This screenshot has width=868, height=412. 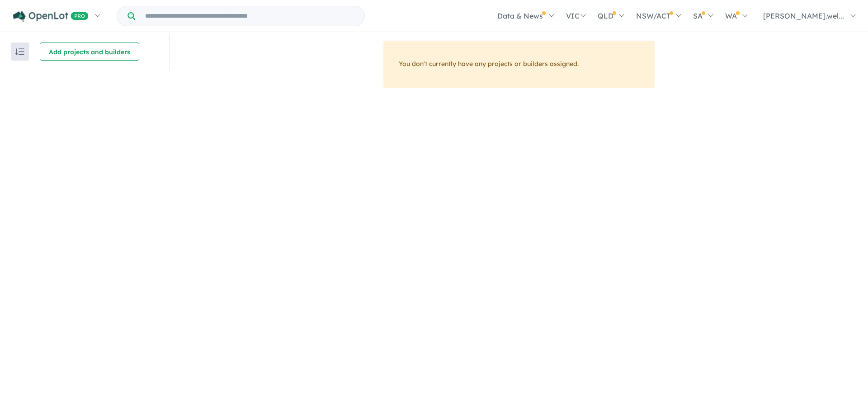 I want to click on button: Add projects and builders, so click(x=90, y=52).